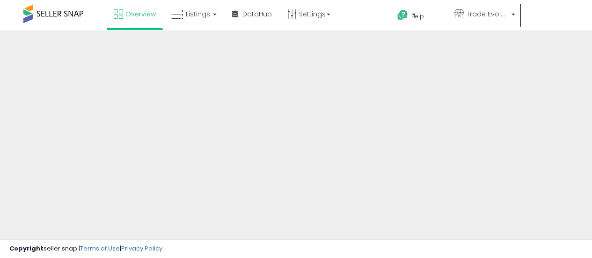  I want to click on span: Overview, so click(140, 14).